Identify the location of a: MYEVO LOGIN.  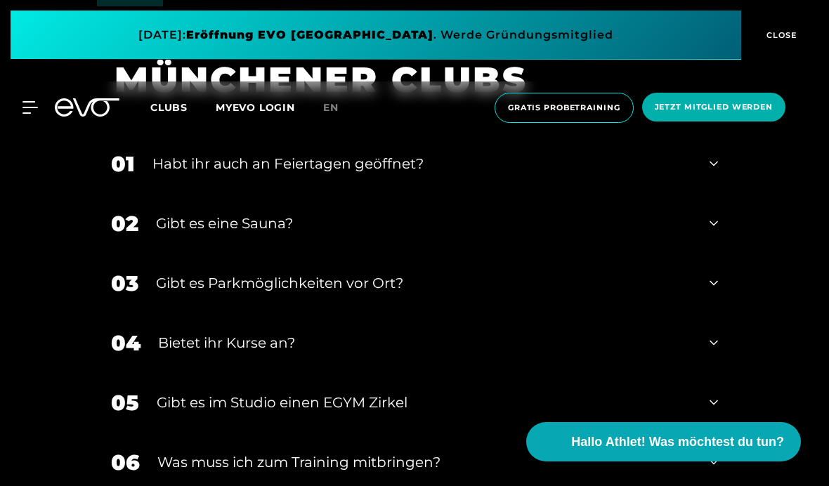
(255, 107).